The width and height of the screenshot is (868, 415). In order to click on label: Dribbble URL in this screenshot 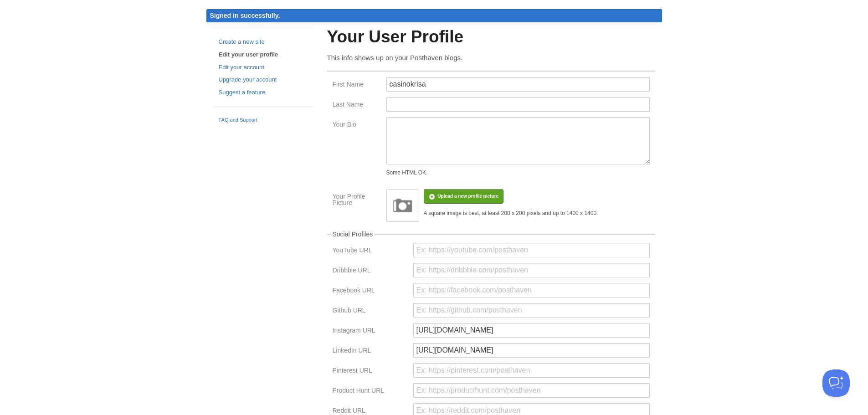, I will do `click(370, 271)`.